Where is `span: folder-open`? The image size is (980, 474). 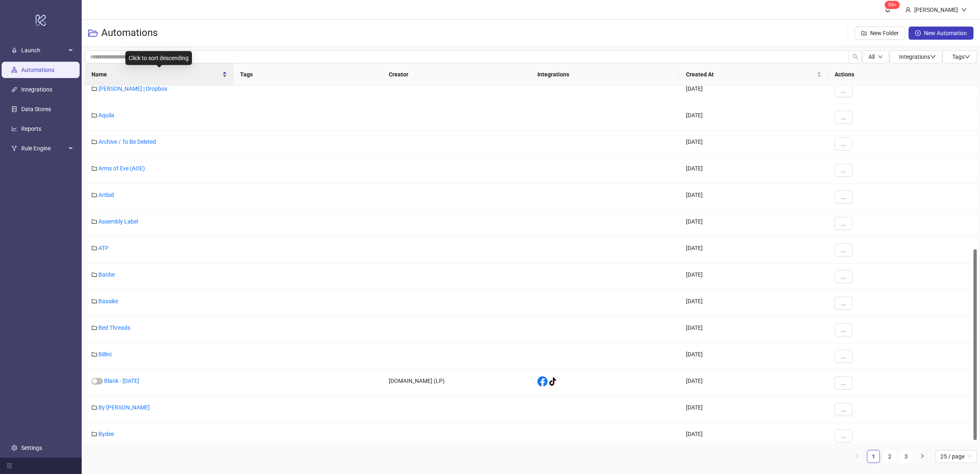
span: folder-open is located at coordinates (93, 33).